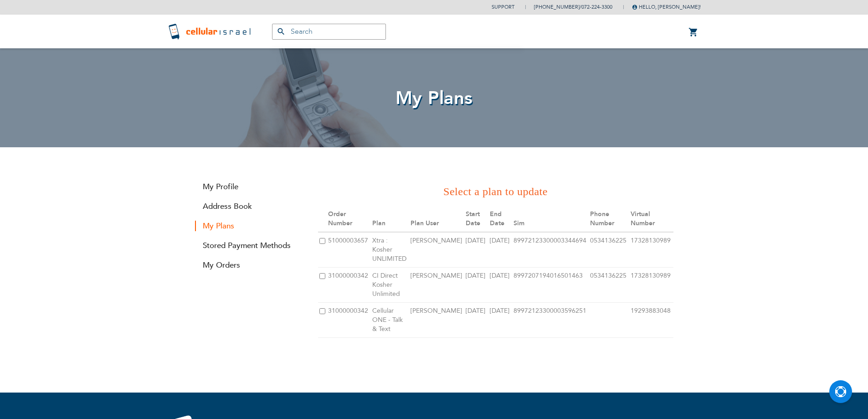 This screenshot has height=419, width=868. I want to click on h3: Select a plan to update, so click(496, 191).